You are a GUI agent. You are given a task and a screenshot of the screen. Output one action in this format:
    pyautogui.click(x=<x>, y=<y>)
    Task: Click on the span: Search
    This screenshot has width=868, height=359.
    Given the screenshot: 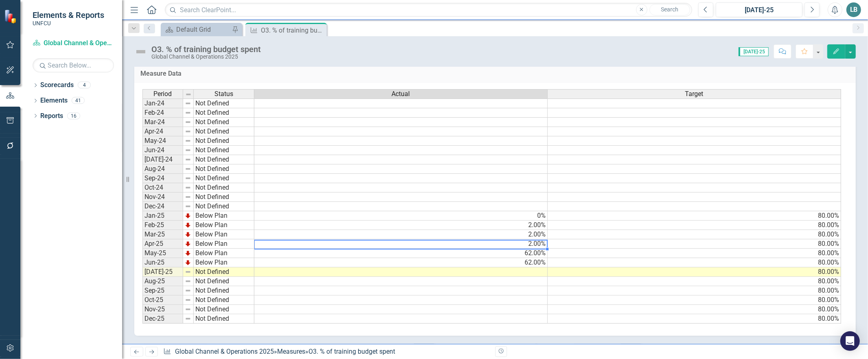 What is the action you would take?
    pyautogui.click(x=670, y=10)
    